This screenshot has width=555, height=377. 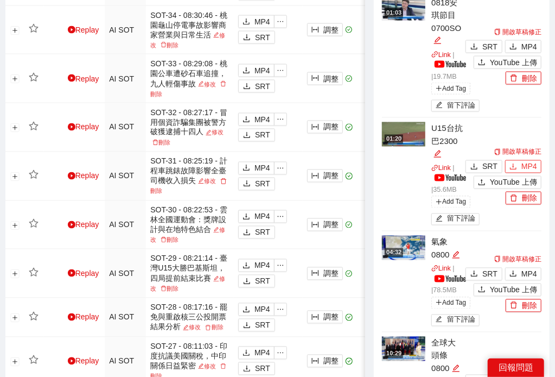 What do you see at coordinates (518, 32) in the screenshot?
I see `a: 開啟草稿修正` at bounding box center [518, 32].